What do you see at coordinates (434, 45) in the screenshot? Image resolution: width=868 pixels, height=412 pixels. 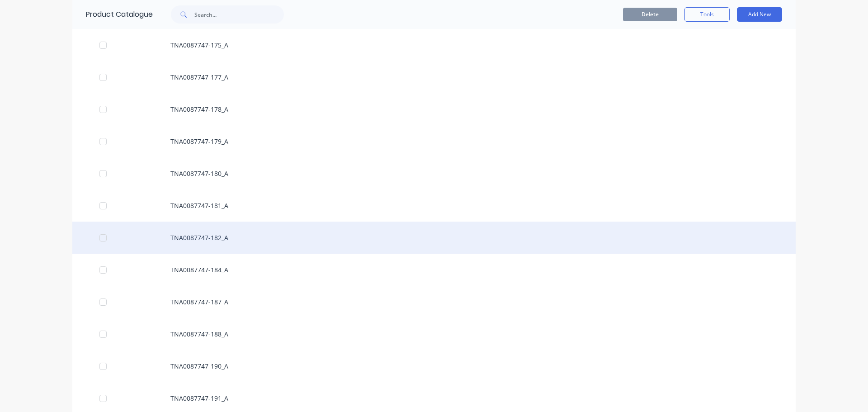 I see `div: TNA0087747-175_A` at bounding box center [434, 45].